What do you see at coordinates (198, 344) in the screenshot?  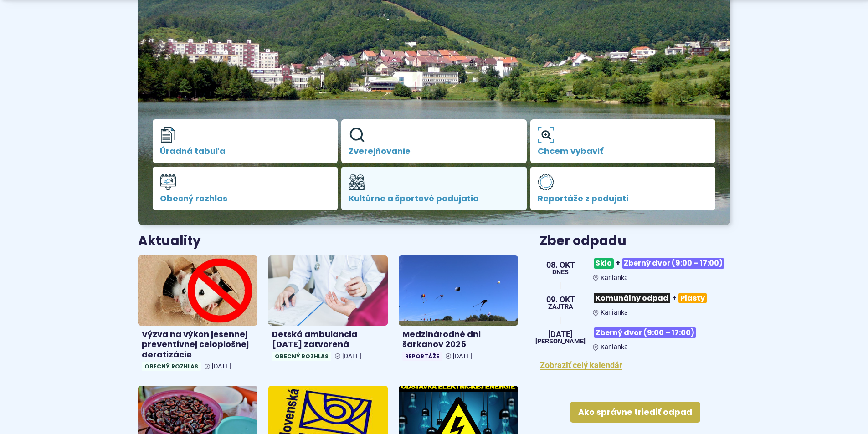 I see `h4: Výzva na výkon jesennej preventívnej celoplošnej deratizácie` at bounding box center [198, 344].